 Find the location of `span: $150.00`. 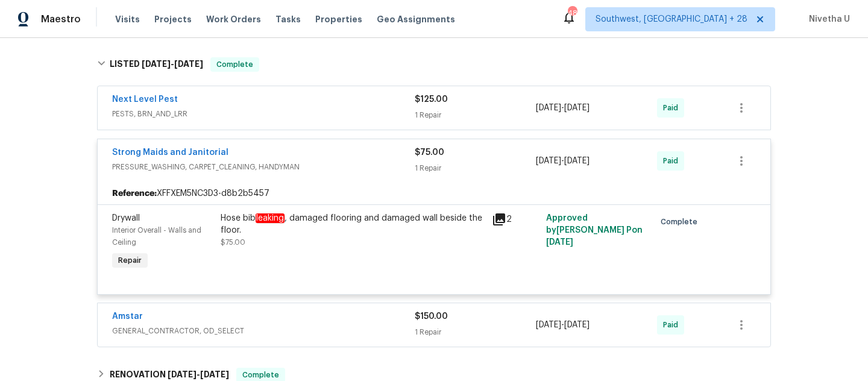

span: $150.00 is located at coordinates (431, 317).